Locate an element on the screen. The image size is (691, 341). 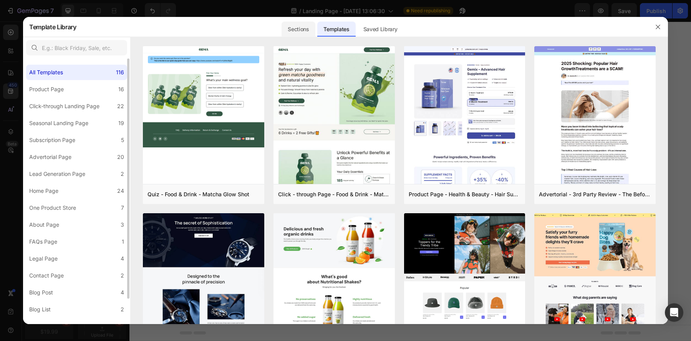
div: Click - through Page - Food & Drink - Matcha Glow Shot is located at coordinates (334, 194).